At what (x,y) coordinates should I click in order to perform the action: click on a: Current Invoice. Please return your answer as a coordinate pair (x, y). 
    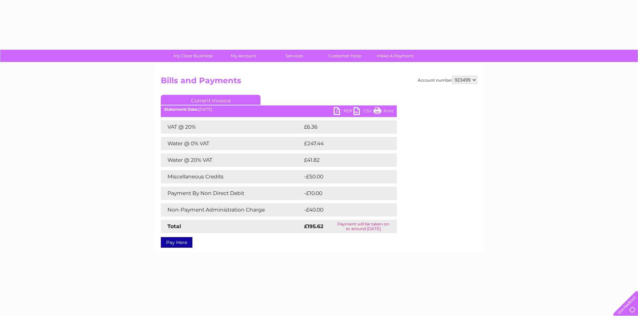
    Looking at the image, I should click on (211, 100).